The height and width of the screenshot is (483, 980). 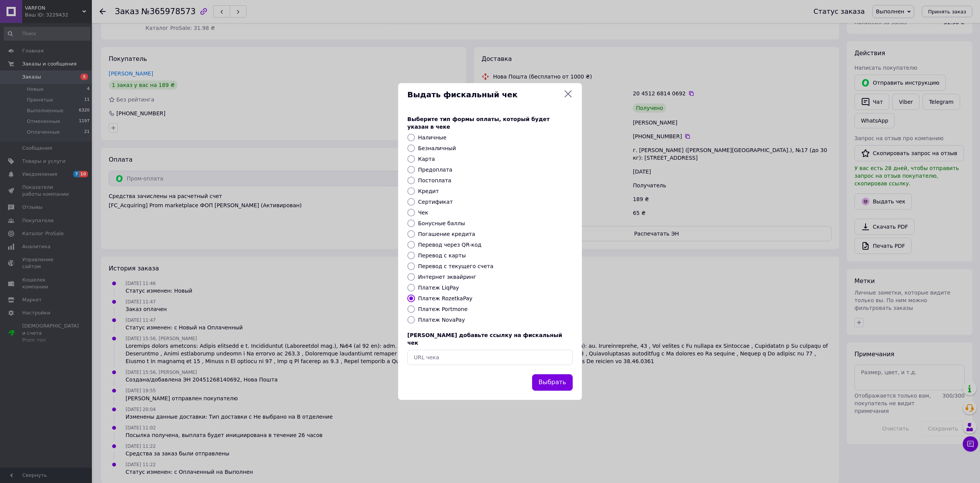 I want to click on button: Выбрать, so click(x=553, y=382).